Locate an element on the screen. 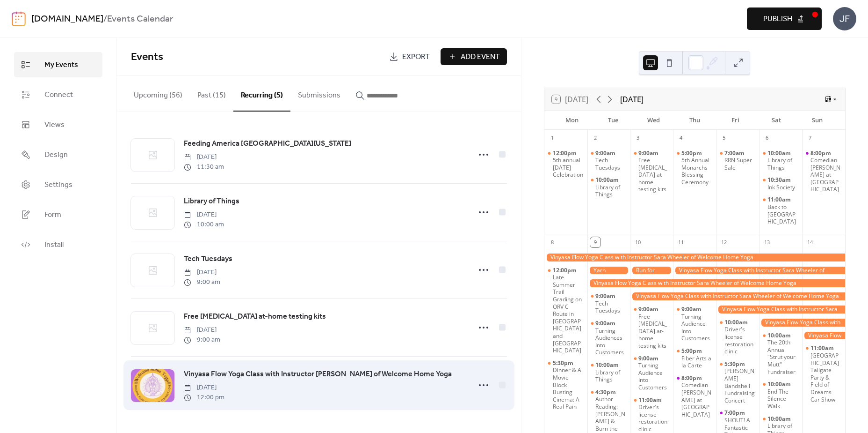 This screenshot has width=868, height=433. div: 1 is located at coordinates (553, 139).